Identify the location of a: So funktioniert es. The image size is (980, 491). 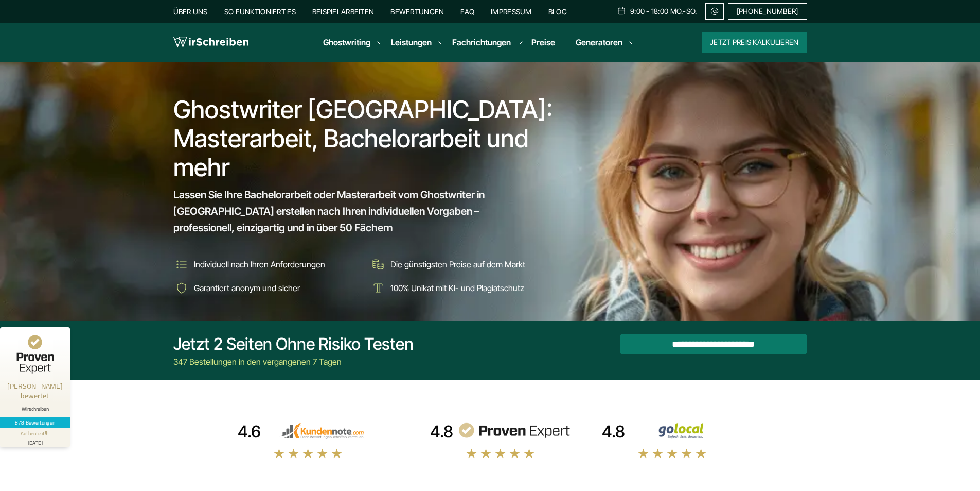
(260, 11).